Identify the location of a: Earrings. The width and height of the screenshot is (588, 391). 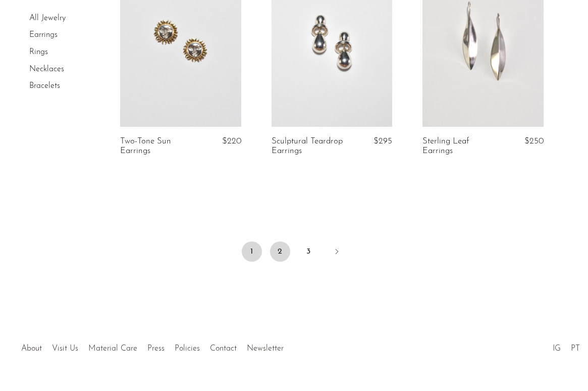
(43, 35).